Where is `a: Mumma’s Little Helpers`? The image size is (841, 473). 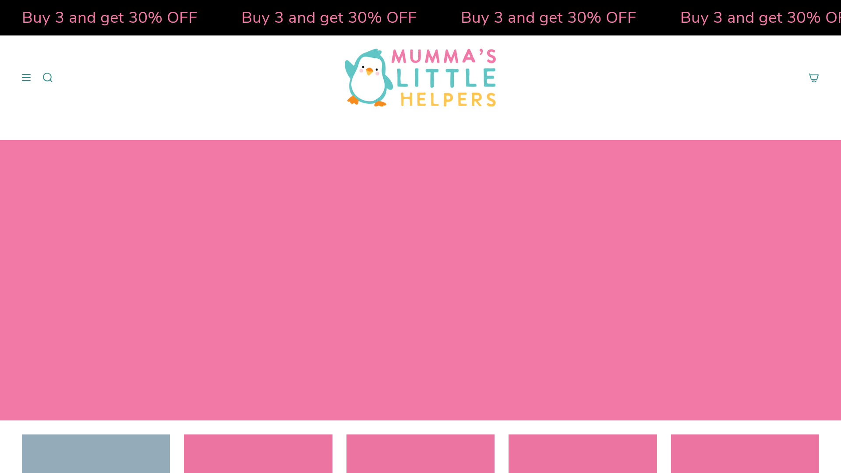 a: Mumma’s Little Helpers is located at coordinates (420, 78).